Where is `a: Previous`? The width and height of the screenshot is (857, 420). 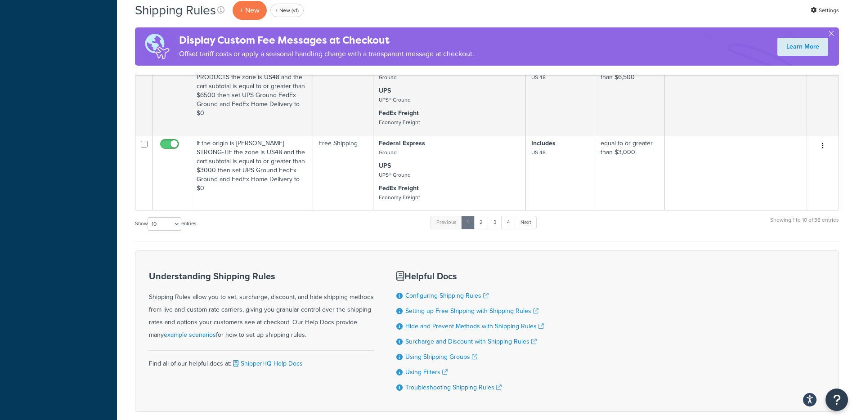 a: Previous is located at coordinates (446, 223).